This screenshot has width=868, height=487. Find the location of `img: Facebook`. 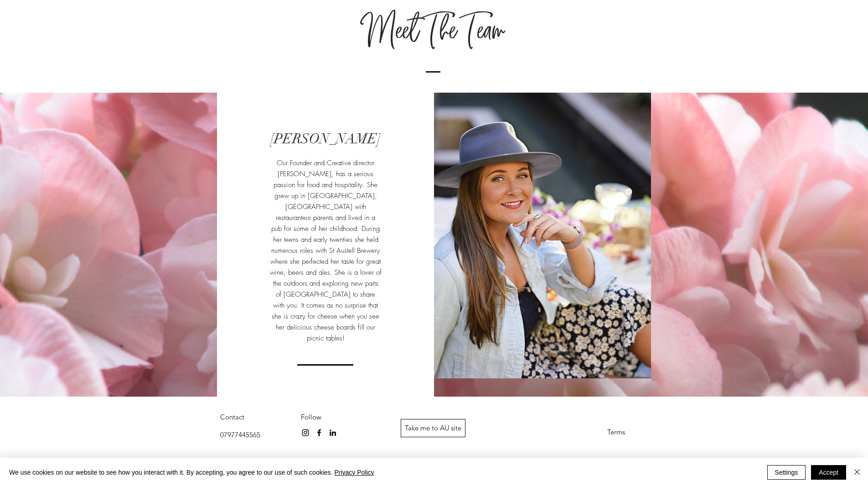

img: Facebook is located at coordinates (319, 433).